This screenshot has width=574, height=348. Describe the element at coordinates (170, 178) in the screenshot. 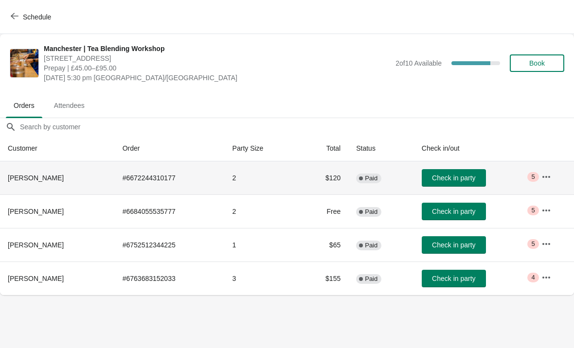

I see `td: # 6672244310177` at that location.